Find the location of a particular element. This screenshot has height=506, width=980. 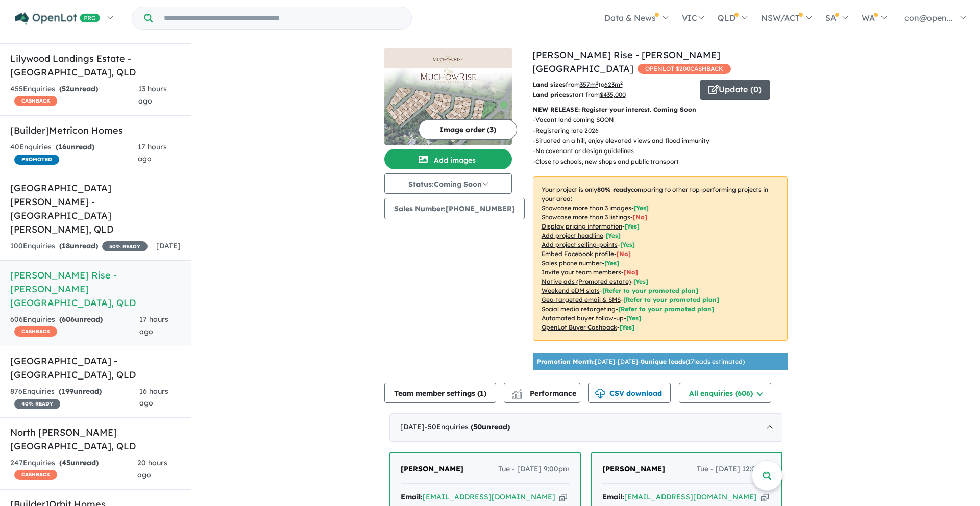

span: con@open... is located at coordinates (928, 18).